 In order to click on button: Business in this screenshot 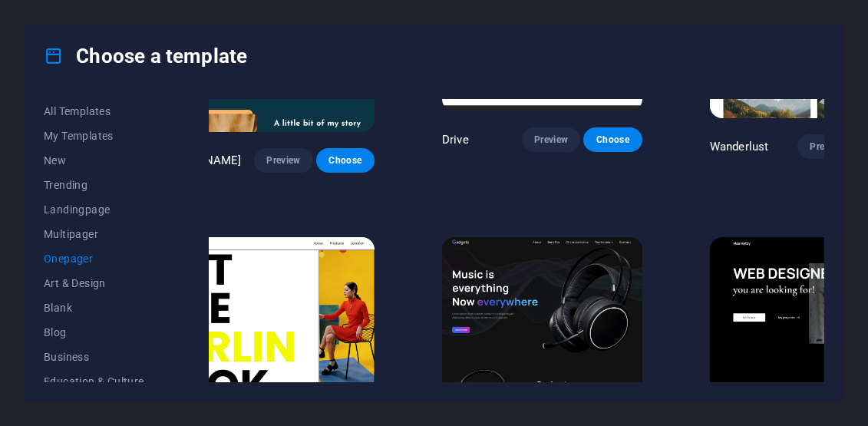, I will do `click(93, 357)`.